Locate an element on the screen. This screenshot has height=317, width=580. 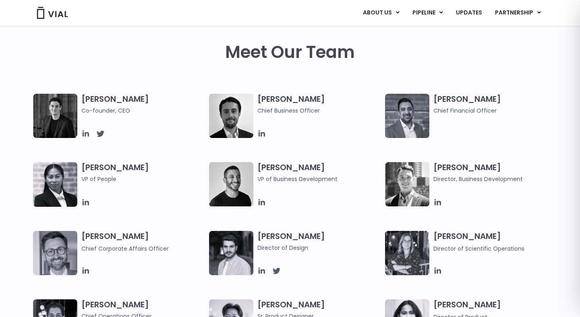
img: A black and white photo of a smiling man in a suit at ARVO 2023. is located at coordinates (407, 184).